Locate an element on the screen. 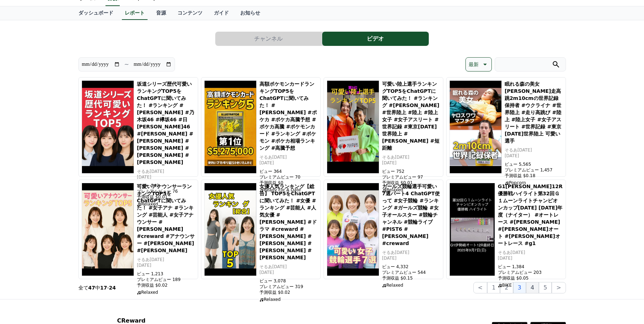 The height and width of the screenshot is (324, 644). a: お知らせ is located at coordinates (250, 13).